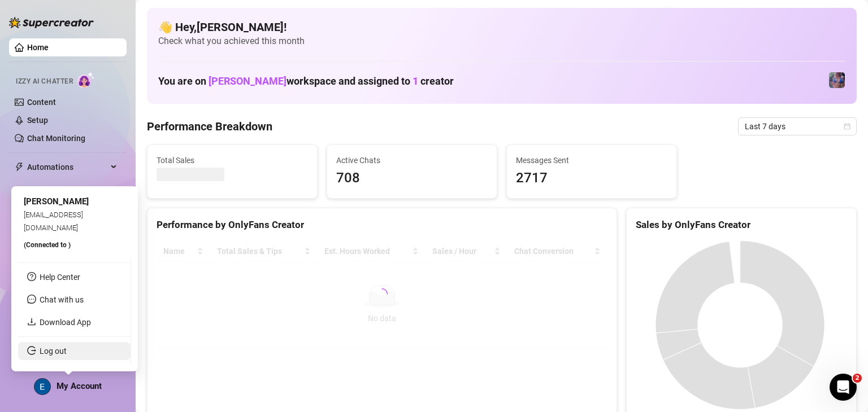  I want to click on span: Chat Copilot, so click(67, 190).